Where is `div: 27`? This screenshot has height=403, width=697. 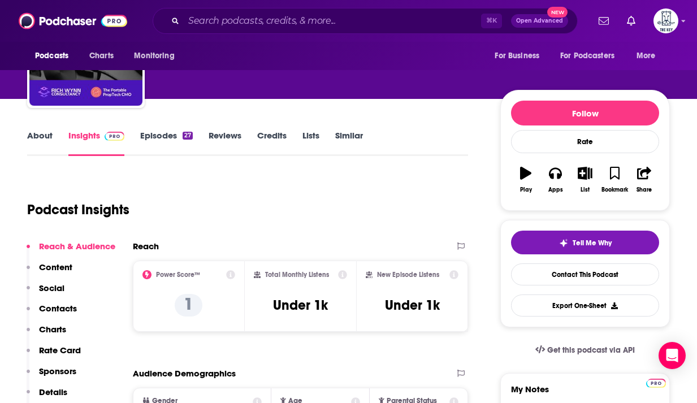
div: 27 is located at coordinates (188, 136).